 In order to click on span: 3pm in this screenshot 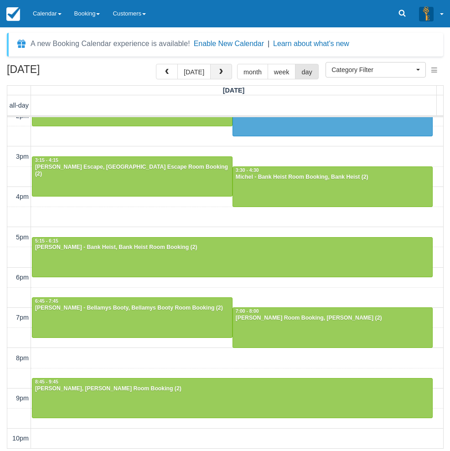, I will do `click(22, 156)`.